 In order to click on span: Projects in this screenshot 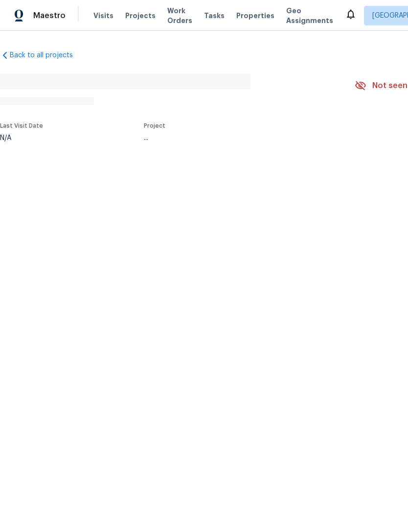, I will do `click(140, 15)`.